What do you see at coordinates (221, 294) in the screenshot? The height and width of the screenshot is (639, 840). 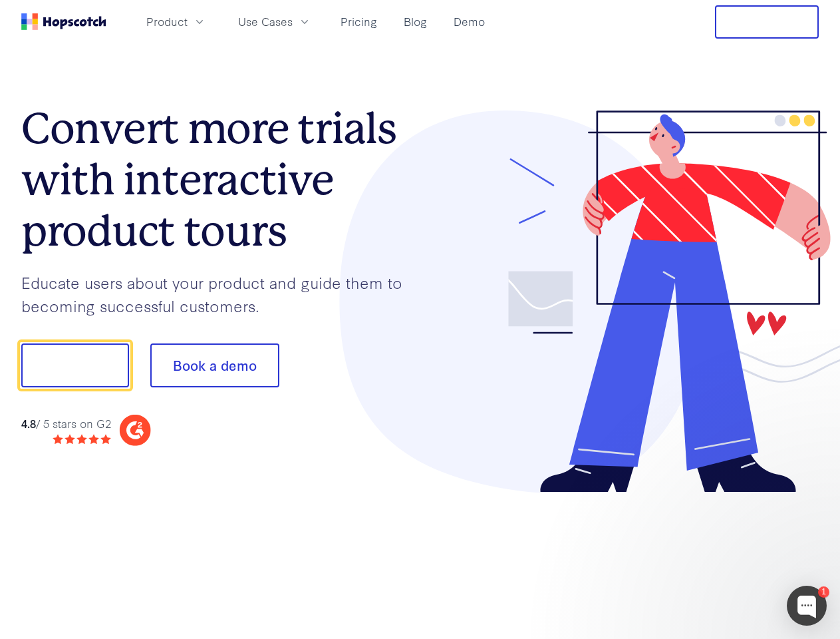 I see `p: Educate users about your product and guide them to becoming successful customers.` at bounding box center [221, 294].